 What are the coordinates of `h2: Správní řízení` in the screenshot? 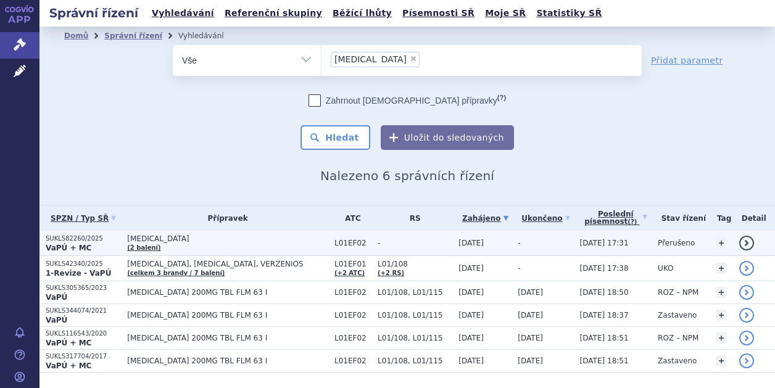 It's located at (94, 13).